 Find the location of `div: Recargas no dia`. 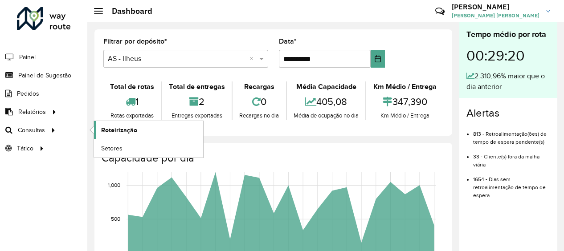

div: Recargas no dia is located at coordinates (259, 116).